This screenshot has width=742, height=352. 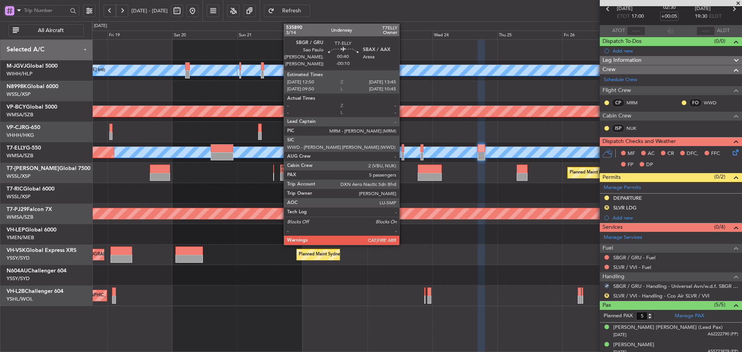 What do you see at coordinates (661, 295) in the screenshot?
I see `a: SLVR / VVI - Handling - Cco Air SLVR / VVI` at bounding box center [661, 295].